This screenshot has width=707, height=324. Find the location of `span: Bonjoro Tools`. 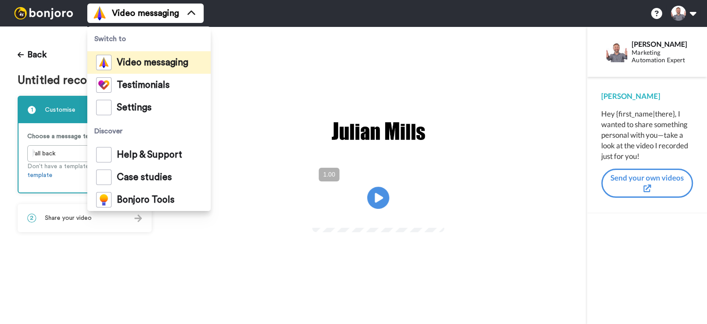

span: Bonjoro Tools is located at coordinates (146, 200).